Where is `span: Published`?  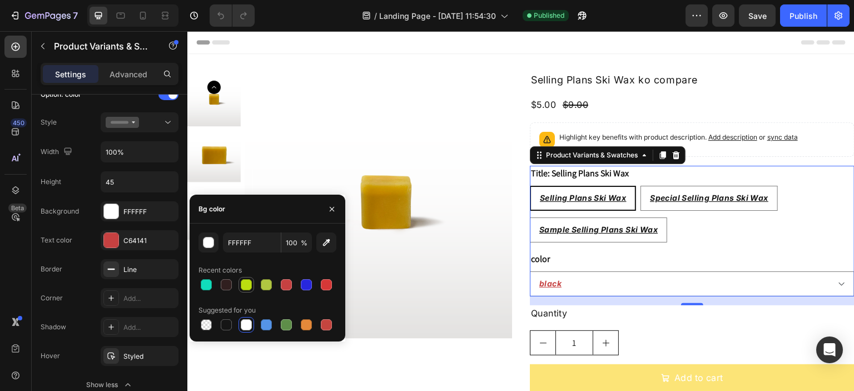
span: Published is located at coordinates (549, 16).